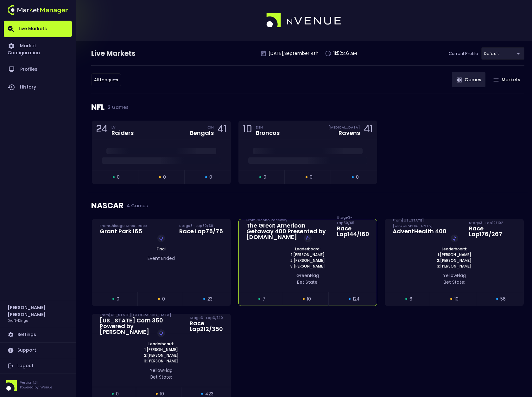 Image resolution: width=532 pixels, height=397 pixels. I want to click on div: Stage 3 - Lap 3 / 140, so click(206, 317).